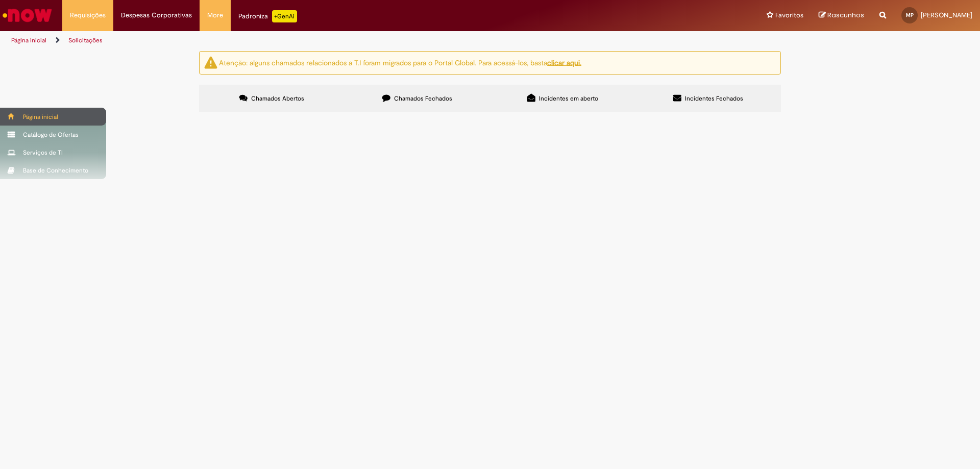  Describe the element at coordinates (215, 15) in the screenshot. I see `span: More` at that location.